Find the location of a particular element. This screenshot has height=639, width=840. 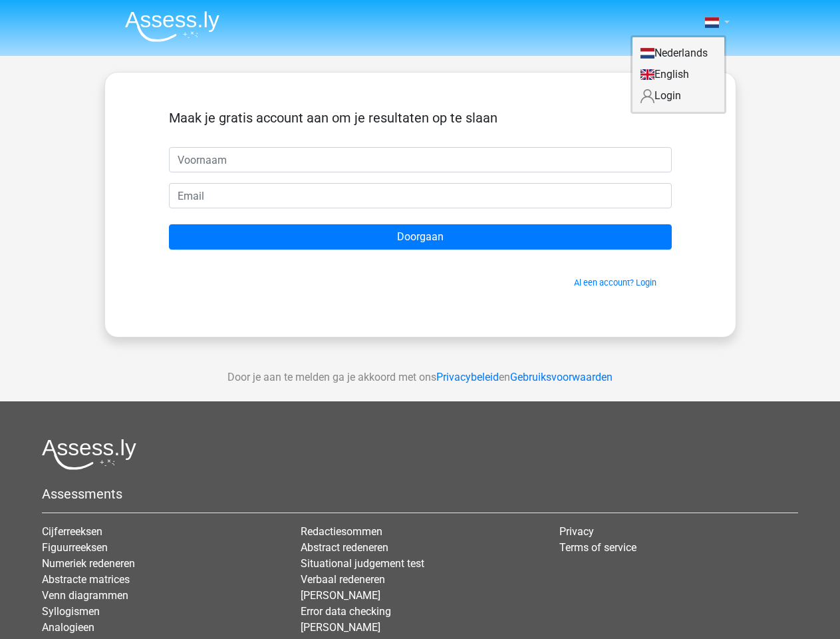

a: Abstracte matrices is located at coordinates (85, 579).